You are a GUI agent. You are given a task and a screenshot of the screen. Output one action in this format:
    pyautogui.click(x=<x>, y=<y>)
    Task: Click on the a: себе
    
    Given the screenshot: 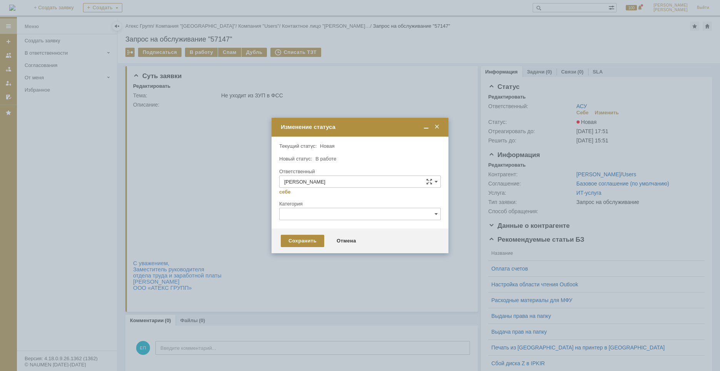 What is the action you would take?
    pyautogui.click(x=285, y=192)
    